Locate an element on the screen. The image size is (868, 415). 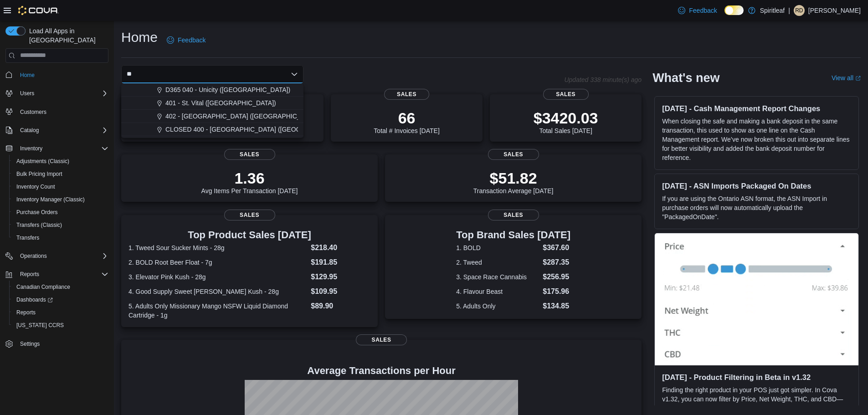
p: Spiritleaf is located at coordinates (772, 10).